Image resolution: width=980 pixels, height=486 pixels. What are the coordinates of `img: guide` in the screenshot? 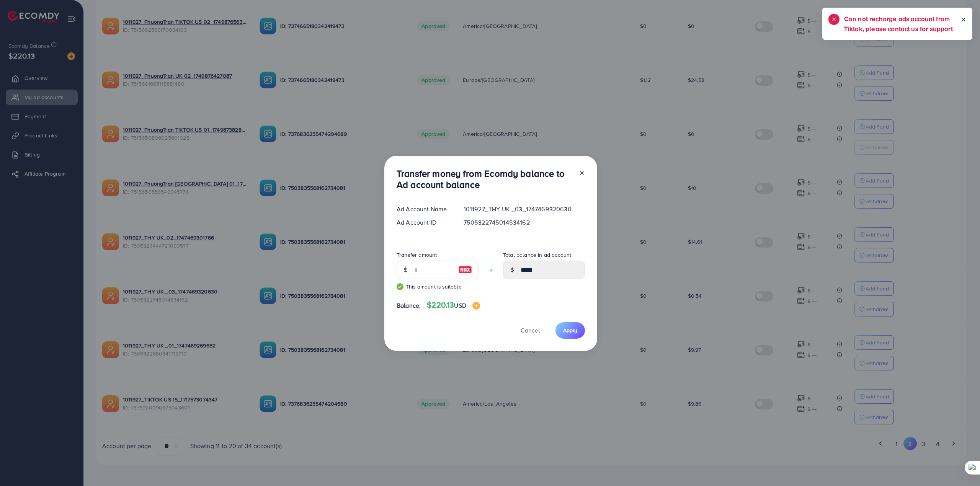 It's located at (400, 286).